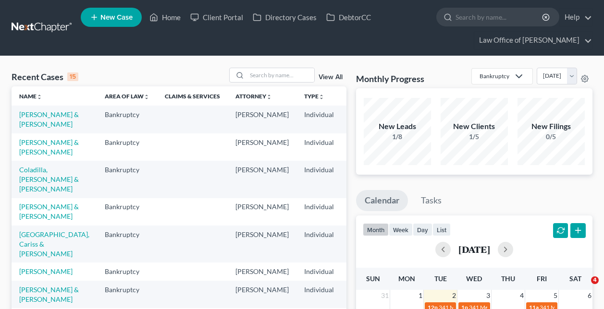  I want to click on button: day, so click(422, 230).